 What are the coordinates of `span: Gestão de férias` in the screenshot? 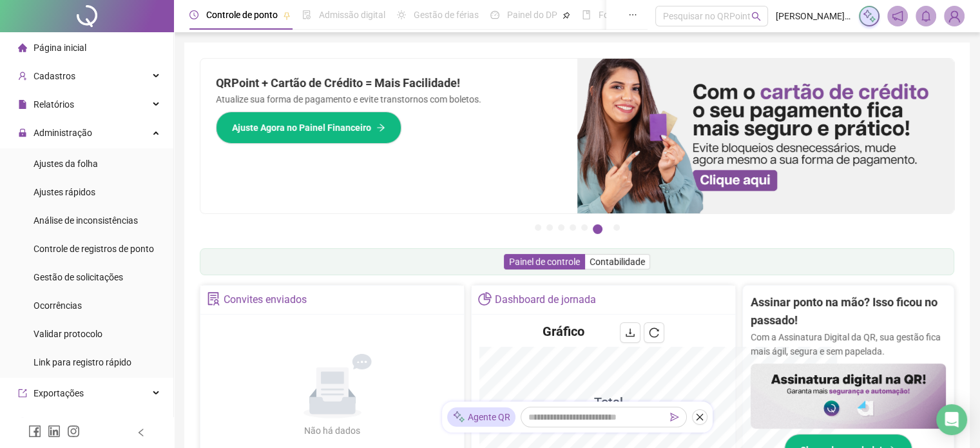 It's located at (446, 15).